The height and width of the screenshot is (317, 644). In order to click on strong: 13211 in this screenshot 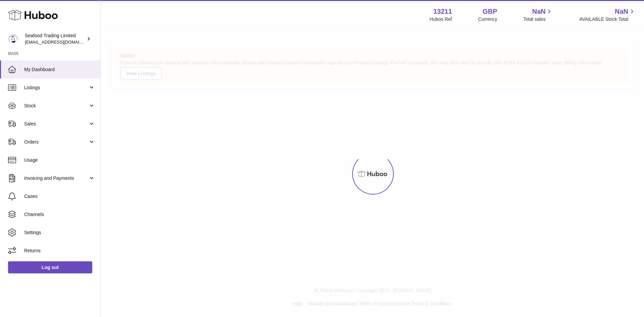, I will do `click(443, 12)`.